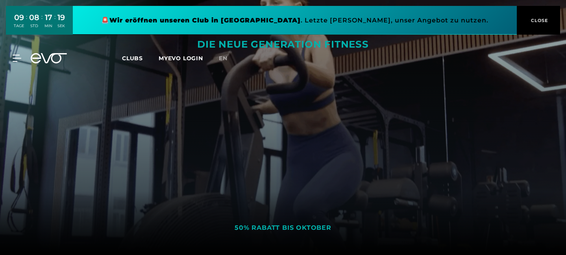  I want to click on div: STD, so click(34, 26).